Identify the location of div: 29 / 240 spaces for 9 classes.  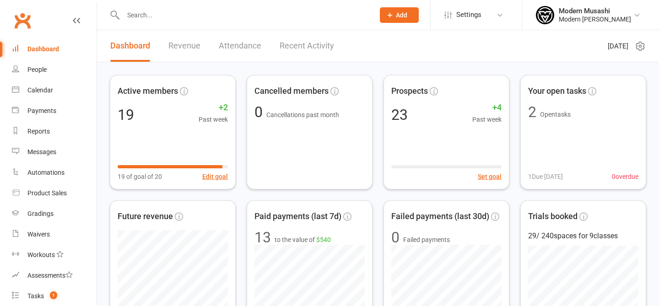
(583, 236).